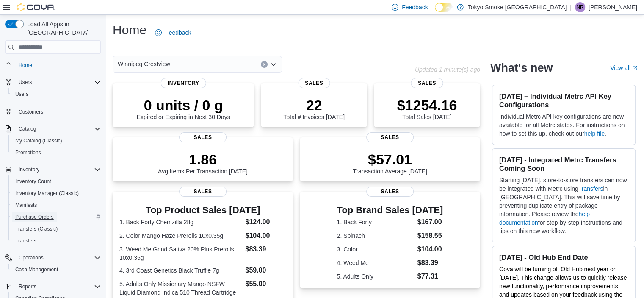 The height and width of the screenshot is (298, 644). I want to click on button: Customers, so click(53, 111).